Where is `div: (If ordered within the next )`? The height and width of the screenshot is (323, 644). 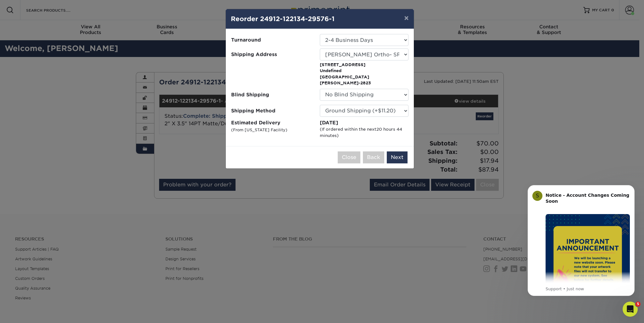 div: (If ordered within the next ) is located at coordinates (364, 132).